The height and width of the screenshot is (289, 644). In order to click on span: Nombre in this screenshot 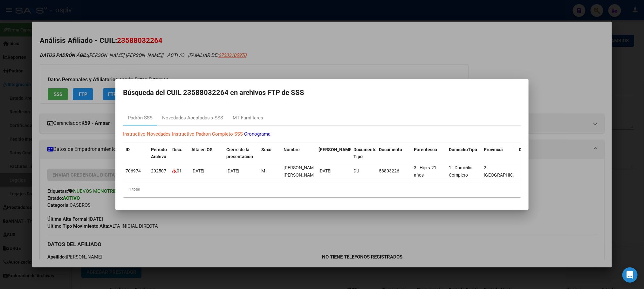, I will do `click(291, 150)`.